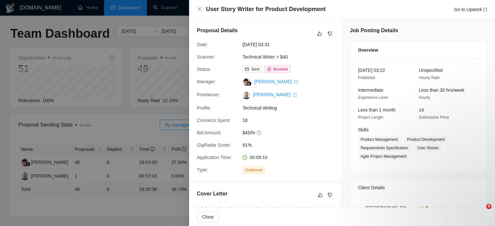 This screenshot has height=226, width=495. What do you see at coordinates (384, 148) in the screenshot?
I see `span: Requirements Specification` at bounding box center [384, 148].